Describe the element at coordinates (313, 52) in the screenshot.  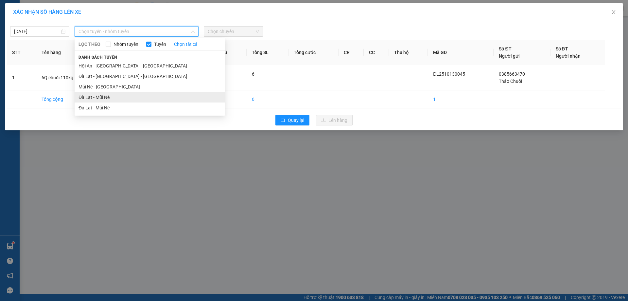
I see `th: Tổng cước` at that location.